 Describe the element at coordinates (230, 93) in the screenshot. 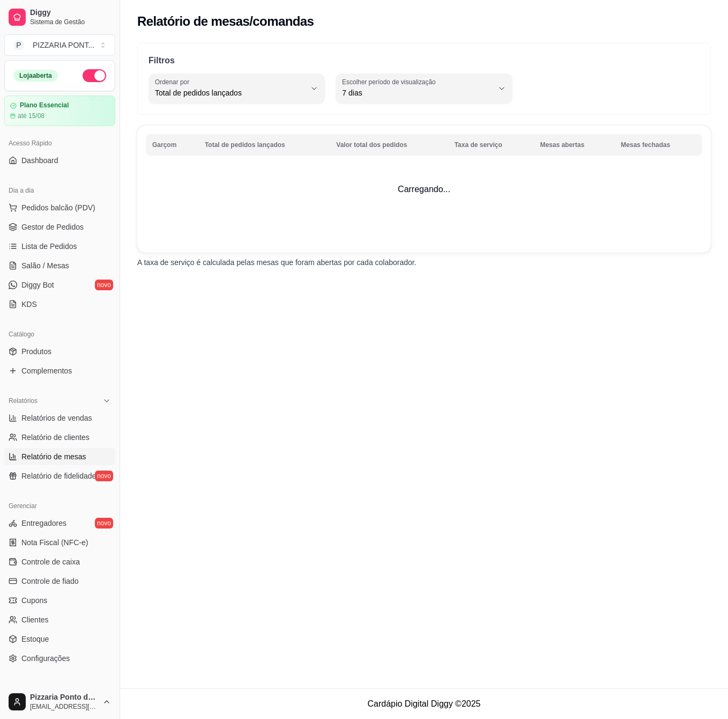

I see `span: Total de pedidos lançados` at that location.